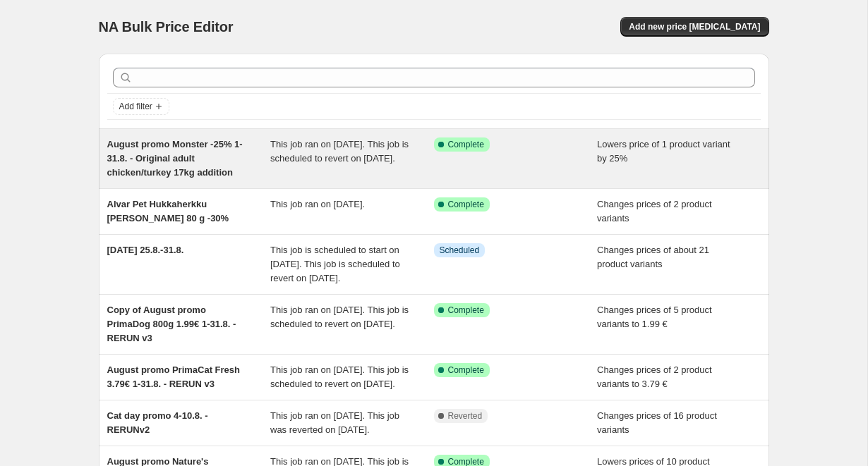 The height and width of the screenshot is (466, 868). Describe the element at coordinates (157, 422) in the screenshot. I see `span: Cat day promo 4-10.8. - RERUNv2` at that location.